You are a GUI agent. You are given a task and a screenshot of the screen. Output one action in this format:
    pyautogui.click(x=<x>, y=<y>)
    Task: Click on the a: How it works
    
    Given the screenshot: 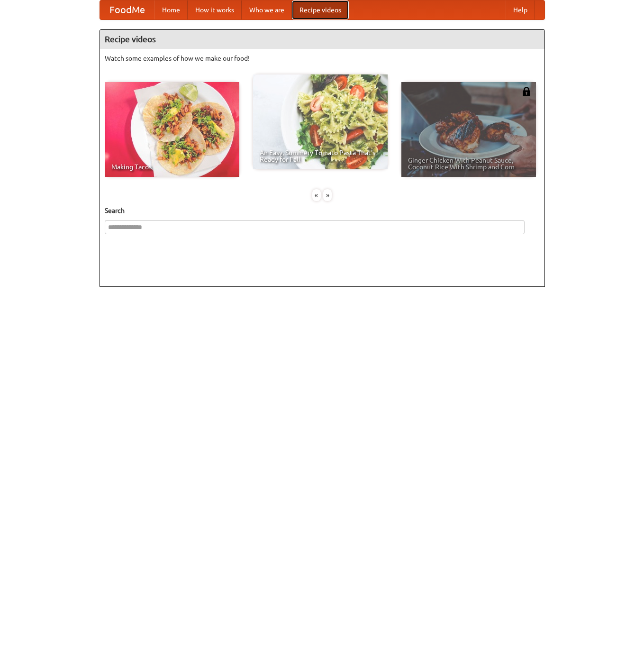 What is the action you would take?
    pyautogui.click(x=214, y=10)
    